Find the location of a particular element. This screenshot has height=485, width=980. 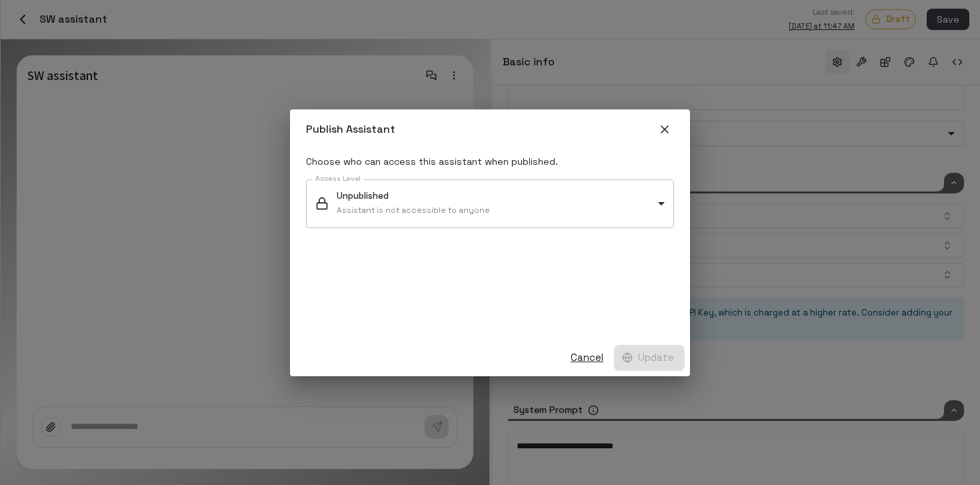

p: Choose who can access this assistant when published. is located at coordinates (490, 162).